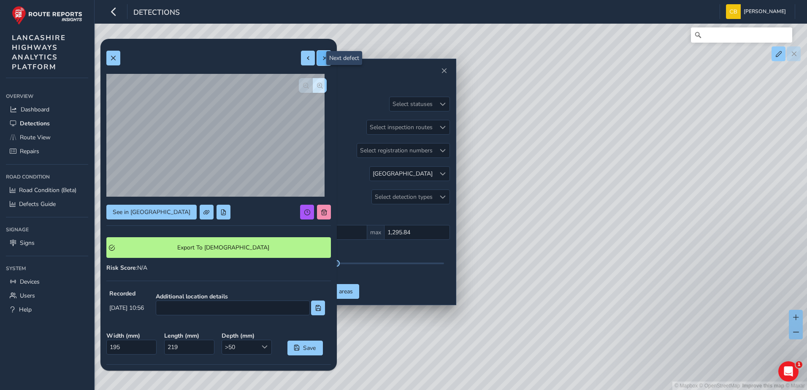 The image size is (807, 390). I want to click on span: Help, so click(25, 309).